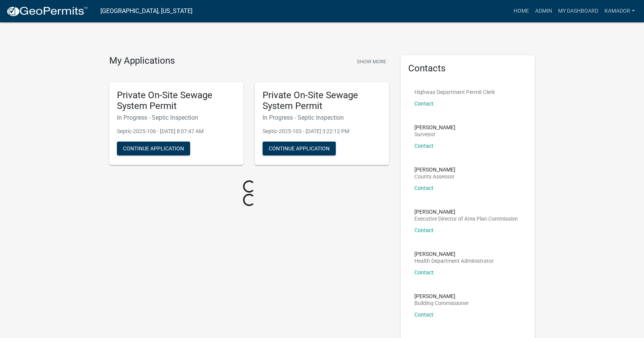  I want to click on h4: My Applications, so click(142, 61).